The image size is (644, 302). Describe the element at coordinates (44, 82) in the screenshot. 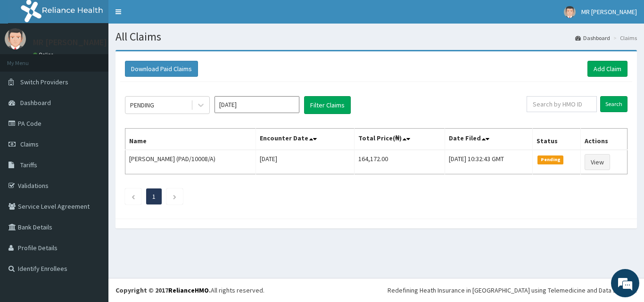

I see `span: Switch Providers` at that location.